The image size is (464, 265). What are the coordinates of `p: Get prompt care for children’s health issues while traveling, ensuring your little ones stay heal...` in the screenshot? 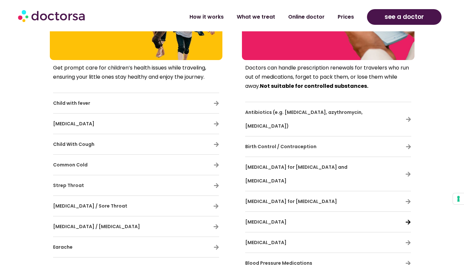 It's located at (136, 72).